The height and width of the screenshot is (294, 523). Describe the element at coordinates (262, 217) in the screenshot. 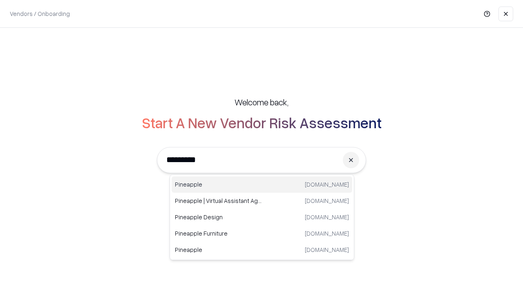

I see `div: Suggestions` at that location.